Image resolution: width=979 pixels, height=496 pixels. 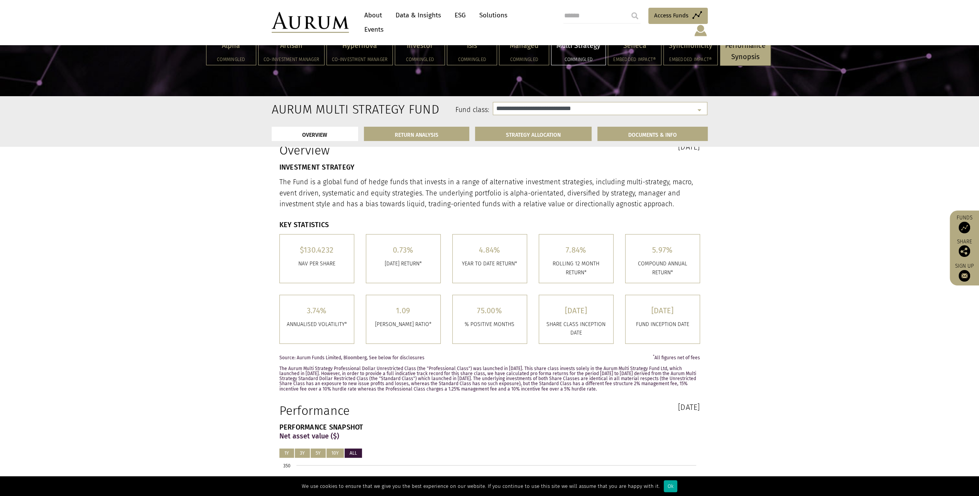 I want to click on h5: 1.09, so click(x=403, y=310).